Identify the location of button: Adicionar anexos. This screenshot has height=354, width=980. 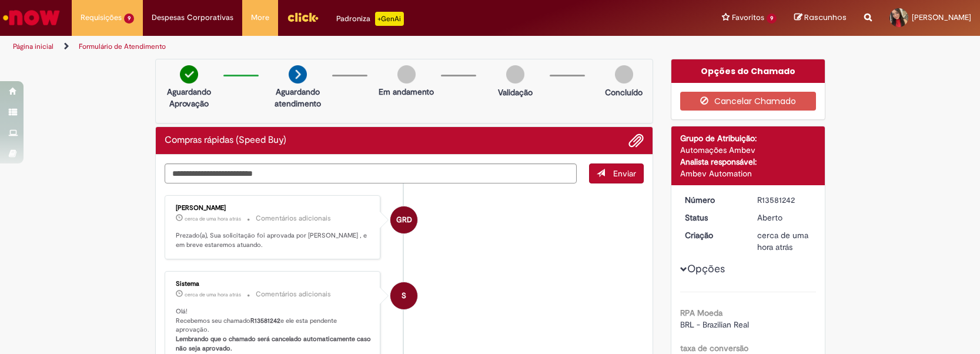
(636, 141).